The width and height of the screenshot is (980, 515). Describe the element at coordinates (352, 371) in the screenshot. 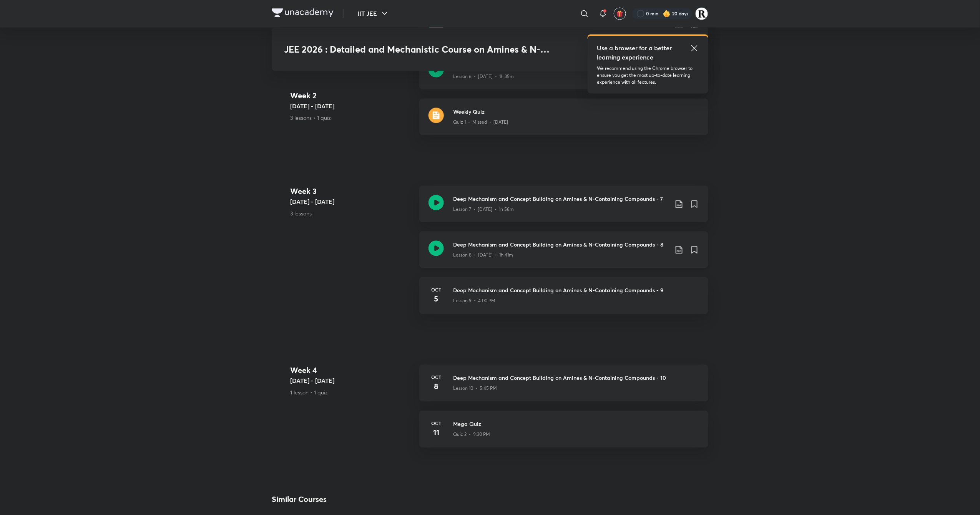

I see `h4: Week 4` at that location.